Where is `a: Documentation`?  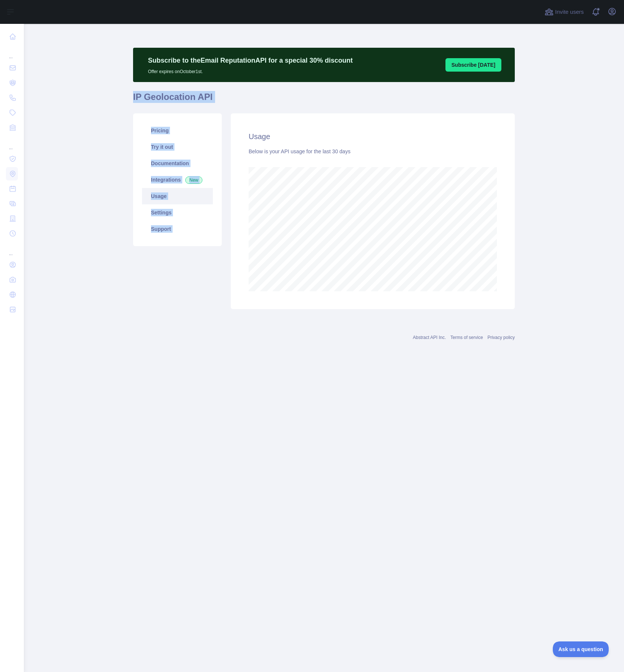
a: Documentation is located at coordinates (177, 164).